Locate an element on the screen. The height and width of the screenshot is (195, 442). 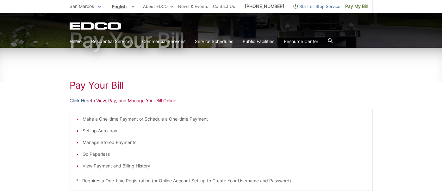
a: Resource Center is located at coordinates (301, 41).